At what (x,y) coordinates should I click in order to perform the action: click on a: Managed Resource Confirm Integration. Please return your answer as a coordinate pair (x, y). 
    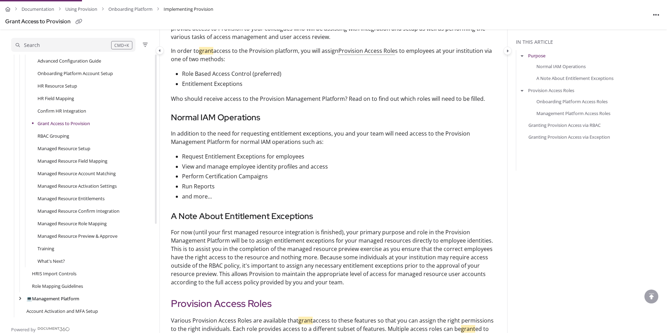
    Looking at the image, I should click on (79, 211).